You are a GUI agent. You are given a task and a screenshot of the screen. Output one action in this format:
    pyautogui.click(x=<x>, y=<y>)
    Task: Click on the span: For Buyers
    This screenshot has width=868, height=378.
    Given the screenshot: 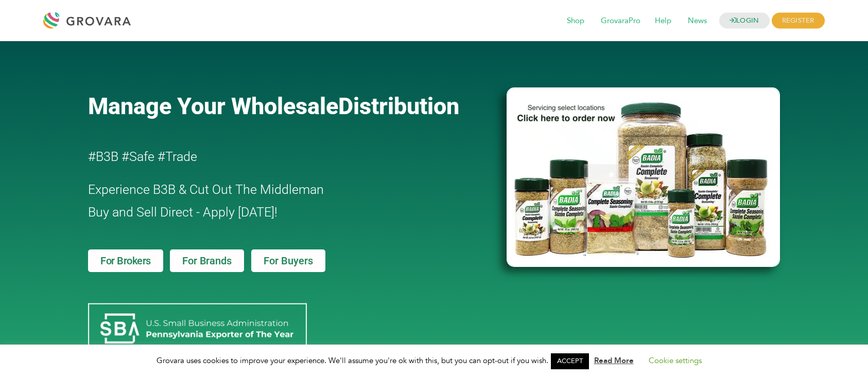 What is the action you would take?
    pyautogui.click(x=288, y=261)
    